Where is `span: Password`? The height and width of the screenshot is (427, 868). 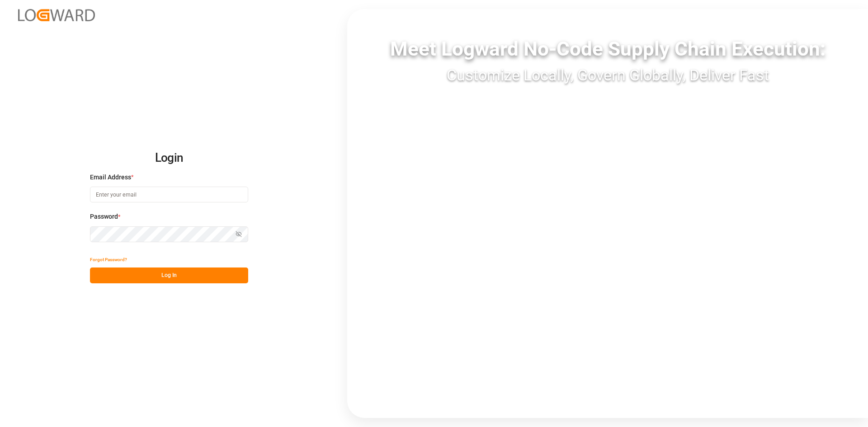 span: Password is located at coordinates (104, 216).